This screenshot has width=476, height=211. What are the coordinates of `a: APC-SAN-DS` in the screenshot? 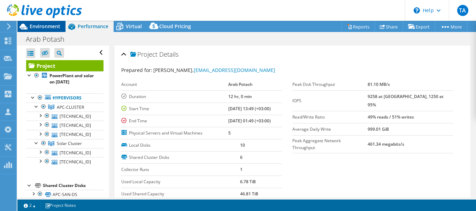 It's located at (65, 195).